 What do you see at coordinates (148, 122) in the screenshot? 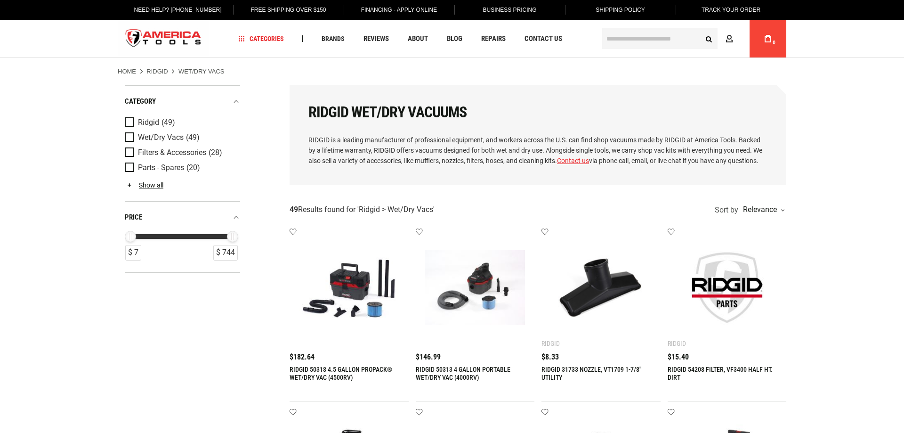
I see `span: Ridgid` at bounding box center [148, 122].